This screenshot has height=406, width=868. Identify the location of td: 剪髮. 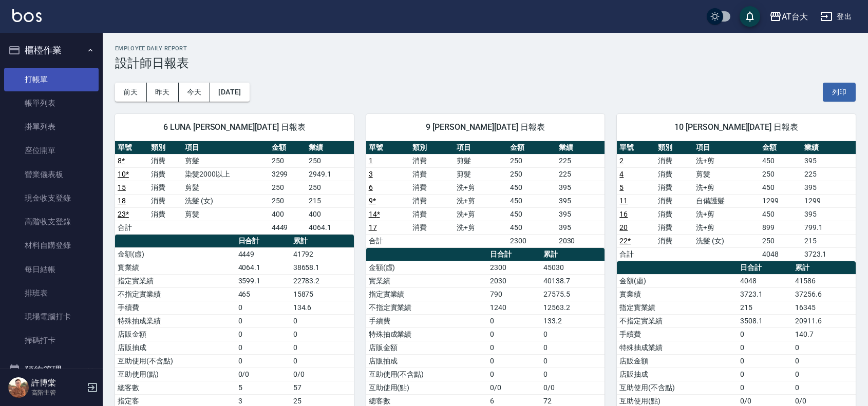
(226, 161).